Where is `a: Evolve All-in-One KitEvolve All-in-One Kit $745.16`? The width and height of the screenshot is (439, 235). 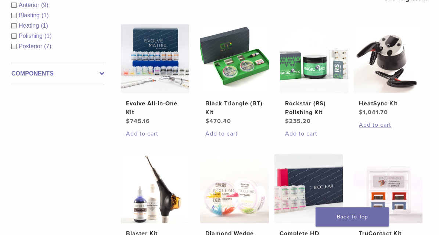
a: Evolve All-in-One KitEvolve All-in-One Kit $745.16 is located at coordinates (155, 75).